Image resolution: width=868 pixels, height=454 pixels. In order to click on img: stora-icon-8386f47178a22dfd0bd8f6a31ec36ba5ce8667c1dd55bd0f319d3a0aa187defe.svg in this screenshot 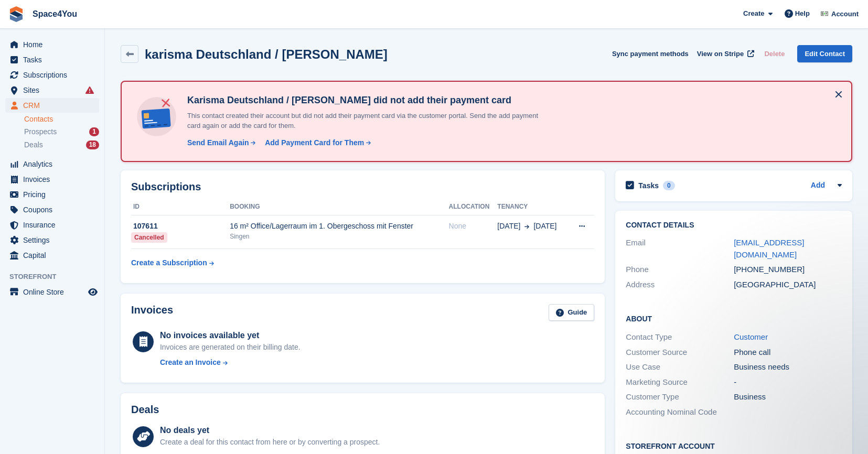, I will do `click(17, 14)`.